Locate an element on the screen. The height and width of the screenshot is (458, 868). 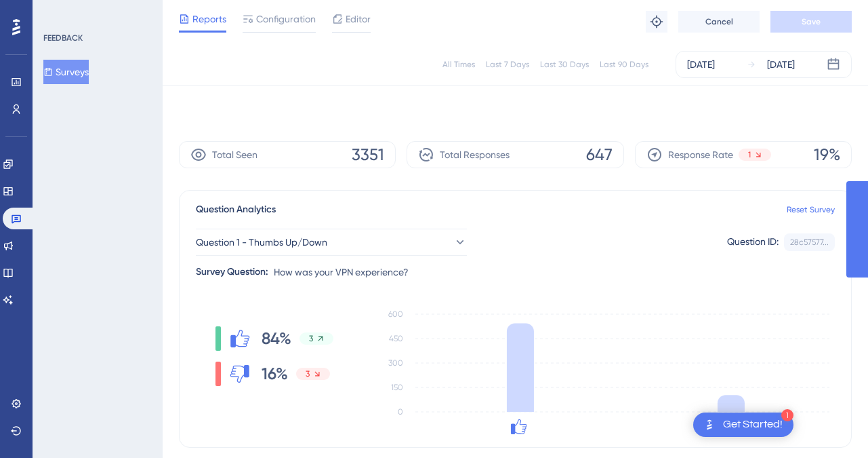
span: 3351 is located at coordinates (368, 155).